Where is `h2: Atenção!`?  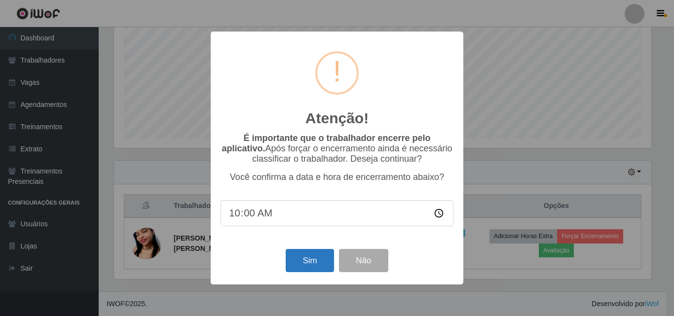
h2: Atenção! is located at coordinates (337, 118).